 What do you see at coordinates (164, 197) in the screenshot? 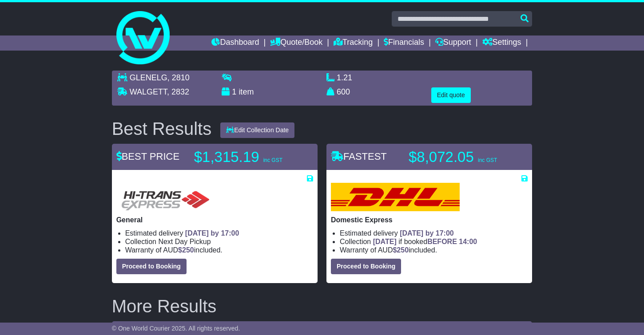
I see `img: HiTrans (Machship): General` at bounding box center [164, 197].